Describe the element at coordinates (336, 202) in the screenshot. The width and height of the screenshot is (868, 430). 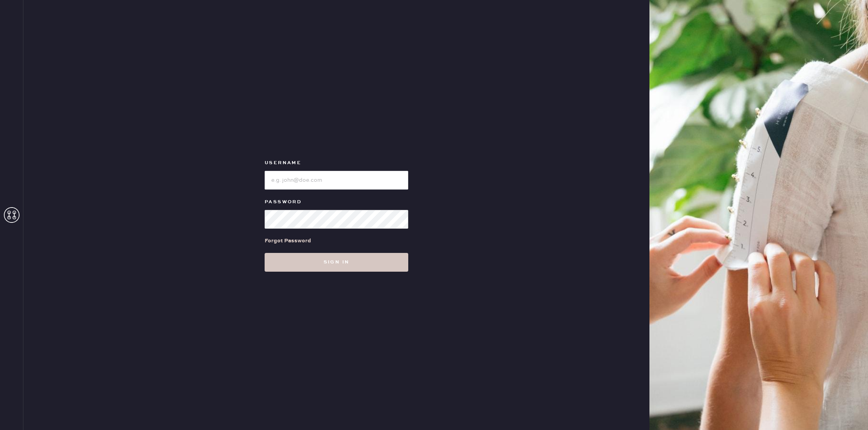
I see `label: Password` at that location.